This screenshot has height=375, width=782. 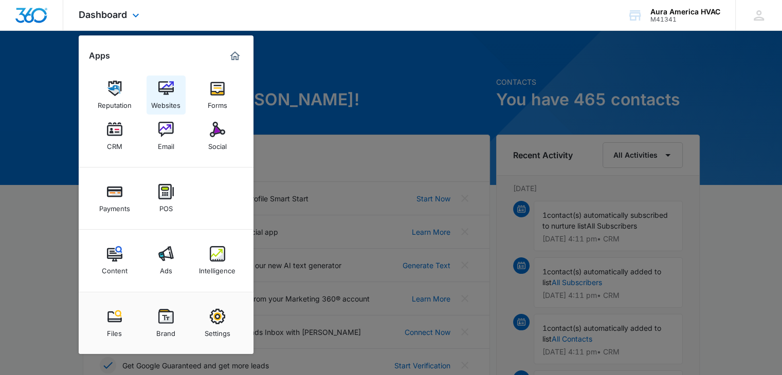 What do you see at coordinates (103, 14) in the screenshot?
I see `span: Dashboard` at bounding box center [103, 14].